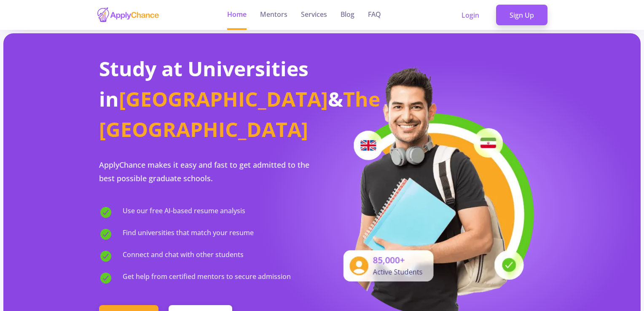 The height and width of the screenshot is (311, 644). I want to click on span: Get help from certified mentors to secure admission, so click(206, 278).